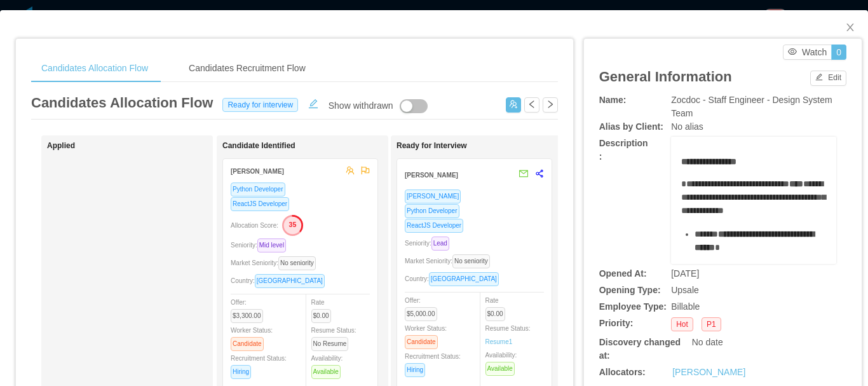  I want to click on button: 0, so click(839, 52).